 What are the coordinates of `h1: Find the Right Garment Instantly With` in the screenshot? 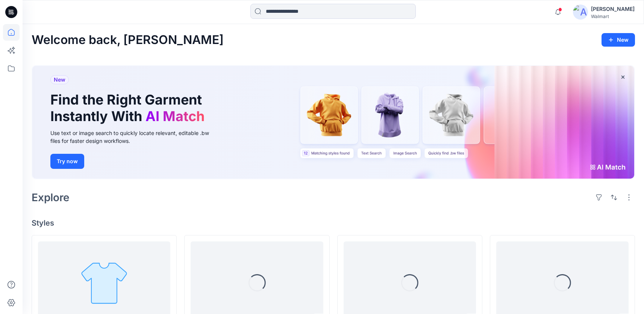 It's located at (129, 108).